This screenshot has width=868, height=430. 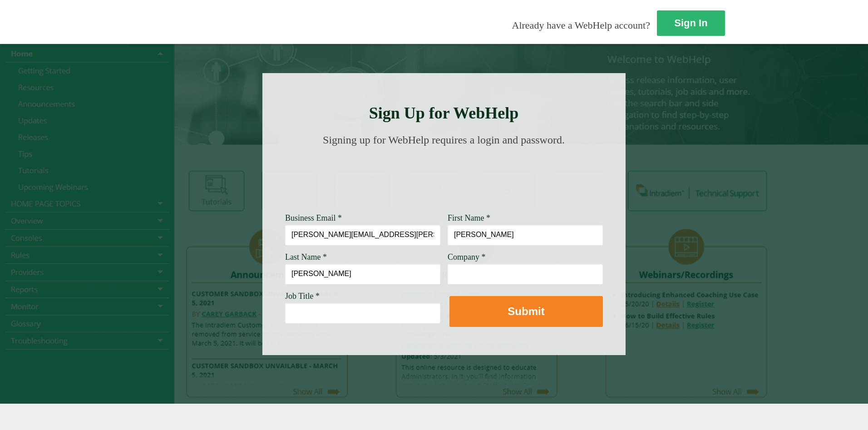 I want to click on span: Signing up for WebHelp requires a login and password., so click(x=443, y=140).